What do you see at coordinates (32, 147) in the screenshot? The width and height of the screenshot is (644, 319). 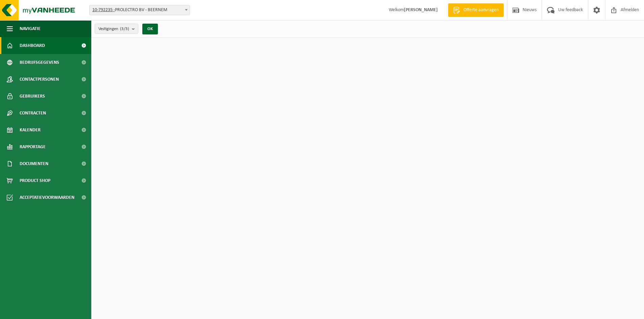 I see `span: Rapportage` at bounding box center [32, 147].